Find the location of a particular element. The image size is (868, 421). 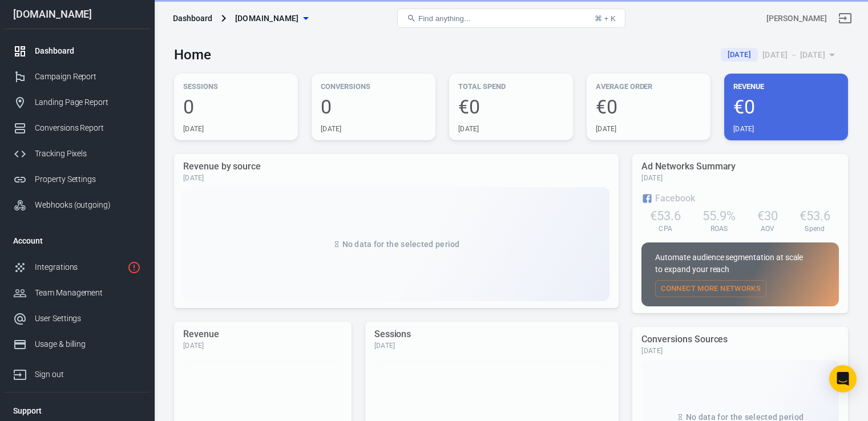

a: Integrations is located at coordinates (77, 267).